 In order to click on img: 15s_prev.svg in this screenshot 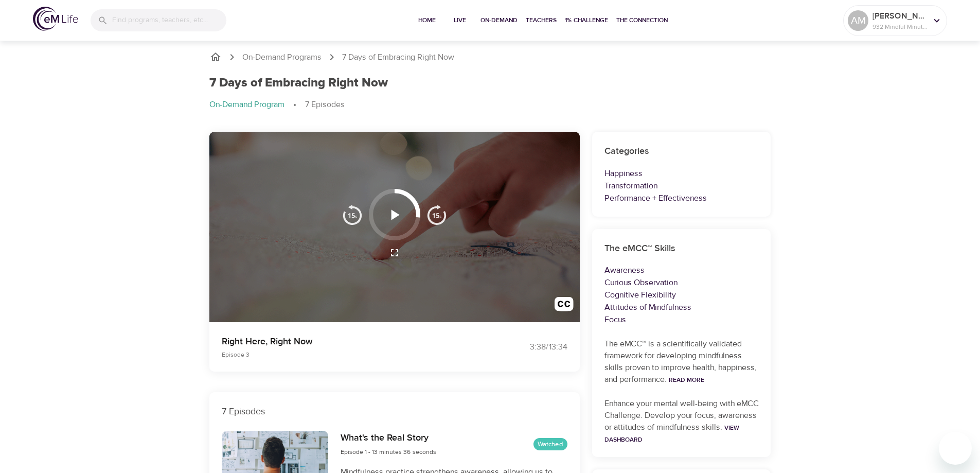, I will do `click(352, 215)`.